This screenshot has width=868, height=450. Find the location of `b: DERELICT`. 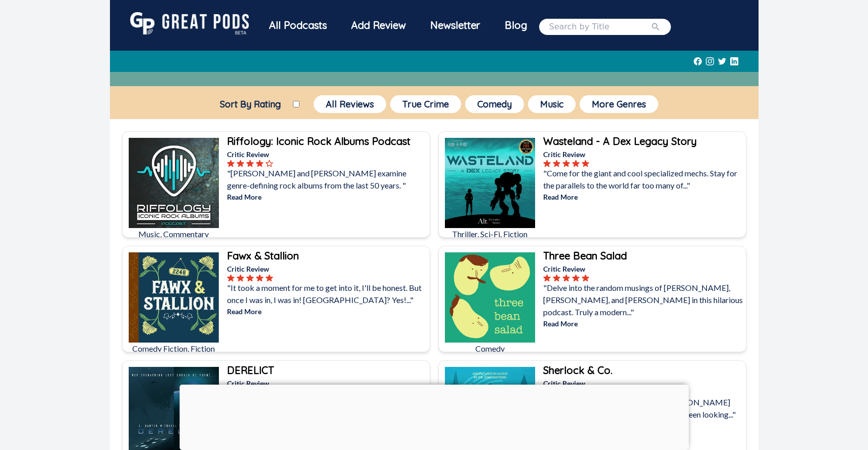

b: DERELICT is located at coordinates (250, 370).